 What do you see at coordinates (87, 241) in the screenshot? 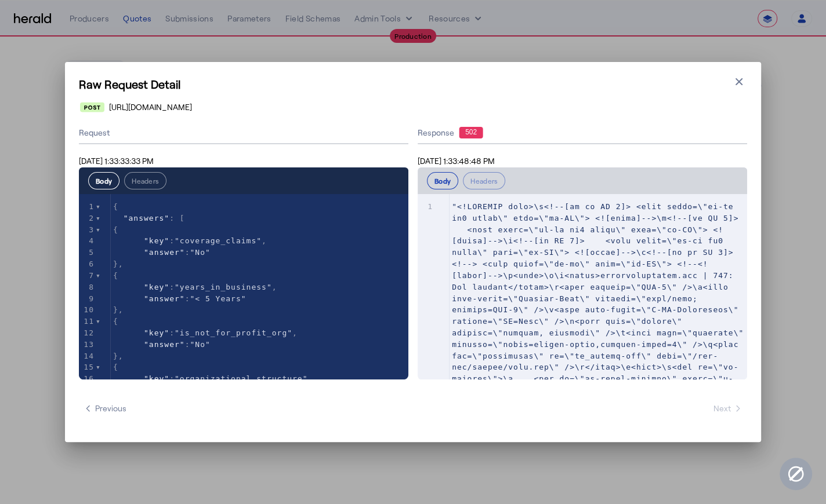
I see `div: 4` at bounding box center [87, 241].